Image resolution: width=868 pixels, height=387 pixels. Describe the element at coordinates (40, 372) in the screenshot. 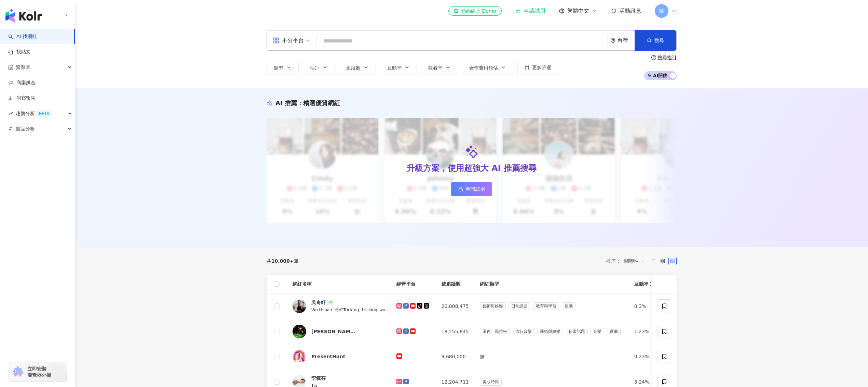

I see `span: 立即安裝 瀏覽器外掛` at that location.